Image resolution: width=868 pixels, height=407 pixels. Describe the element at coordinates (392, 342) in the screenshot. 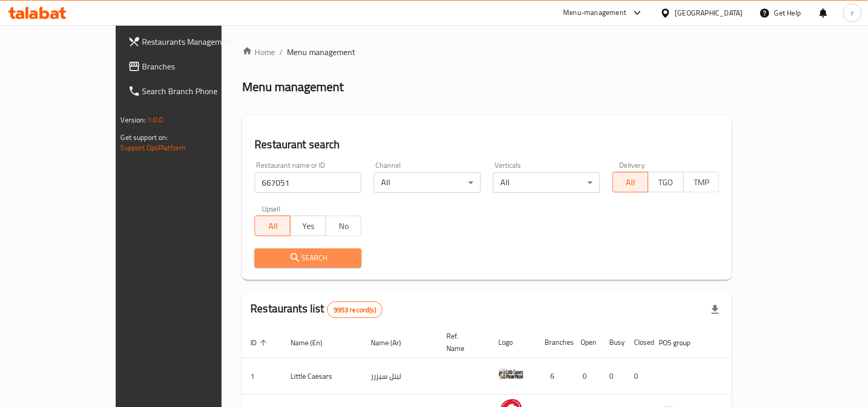

I see `span: Name (Ar)` at that location.